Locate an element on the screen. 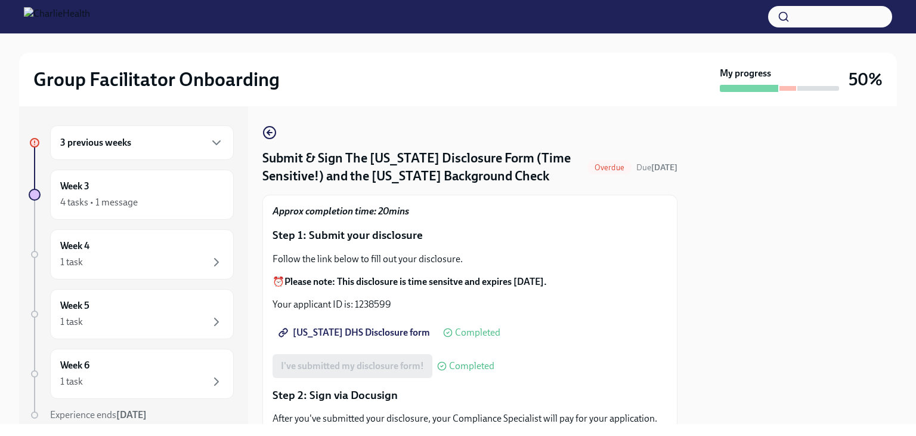  img: CharlieHealth is located at coordinates (57, 17).